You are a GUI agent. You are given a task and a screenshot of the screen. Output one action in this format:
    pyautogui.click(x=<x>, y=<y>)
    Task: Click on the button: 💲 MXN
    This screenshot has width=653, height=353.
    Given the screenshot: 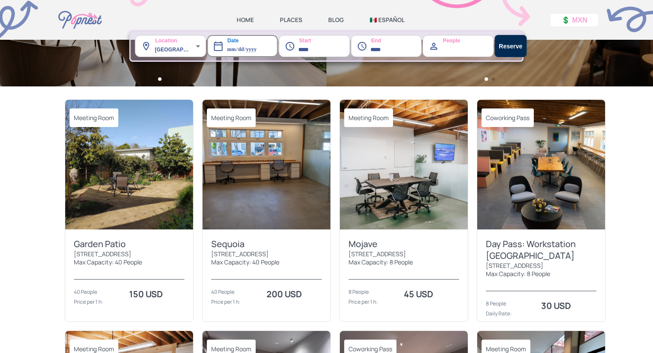 What is the action you would take?
    pyautogui.click(x=574, y=20)
    